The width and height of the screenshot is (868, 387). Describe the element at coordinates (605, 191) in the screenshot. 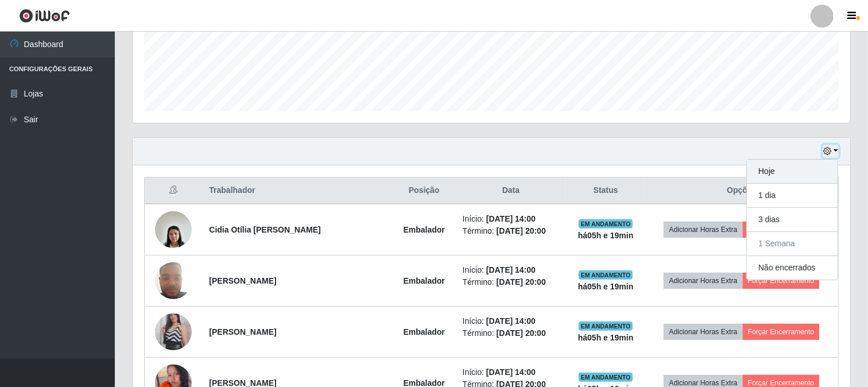

I see `th: Status` at that location.